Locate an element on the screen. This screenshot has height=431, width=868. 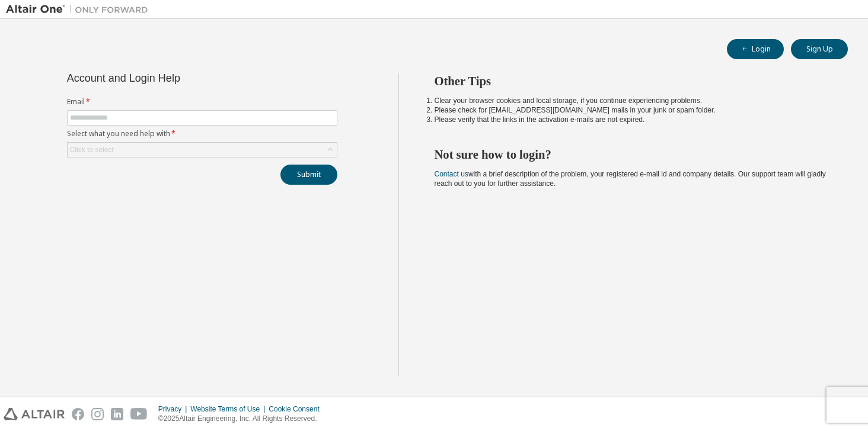
div: Account and Login Help is located at coordinates (175, 78).